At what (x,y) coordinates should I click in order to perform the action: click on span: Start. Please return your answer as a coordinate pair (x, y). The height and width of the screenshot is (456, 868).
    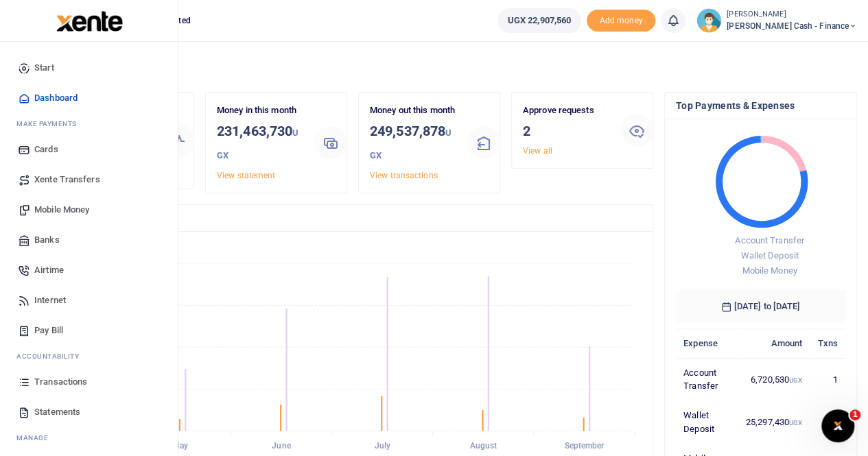
    Looking at the image, I should click on (44, 68).